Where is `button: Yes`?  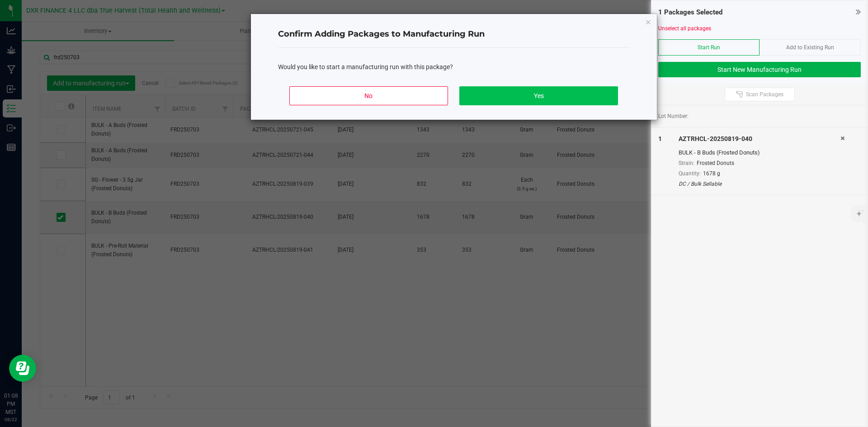
button: Yes is located at coordinates (539, 96).